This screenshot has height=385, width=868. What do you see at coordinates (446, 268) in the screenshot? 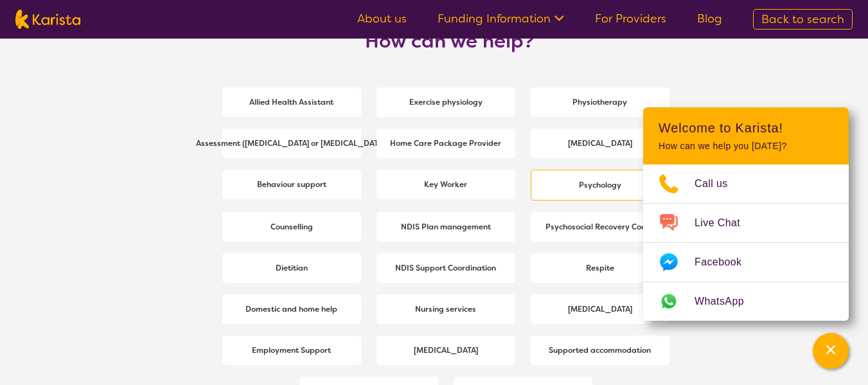
I see `b: NDIS Support Coordination` at bounding box center [446, 268].